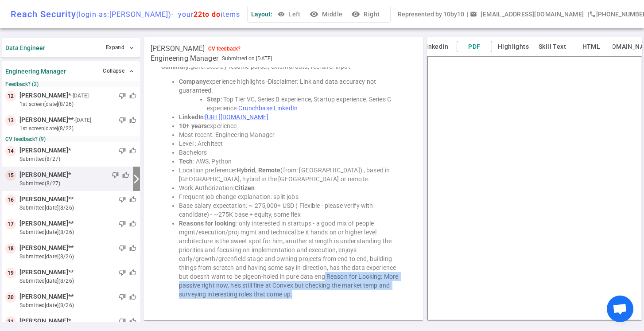 The image size is (644, 331). I want to click on li: experience, so click(292, 126).